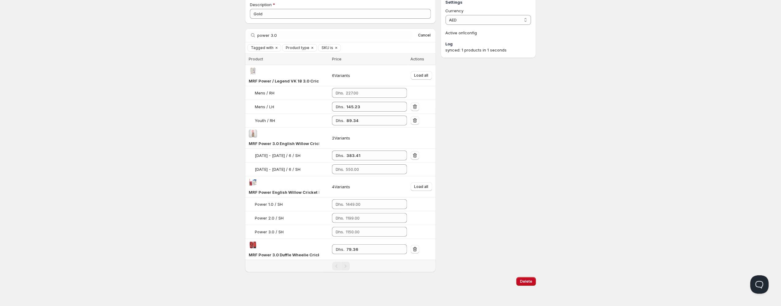  What do you see at coordinates (425, 35) in the screenshot?
I see `button: Cancel` at bounding box center [425, 35].